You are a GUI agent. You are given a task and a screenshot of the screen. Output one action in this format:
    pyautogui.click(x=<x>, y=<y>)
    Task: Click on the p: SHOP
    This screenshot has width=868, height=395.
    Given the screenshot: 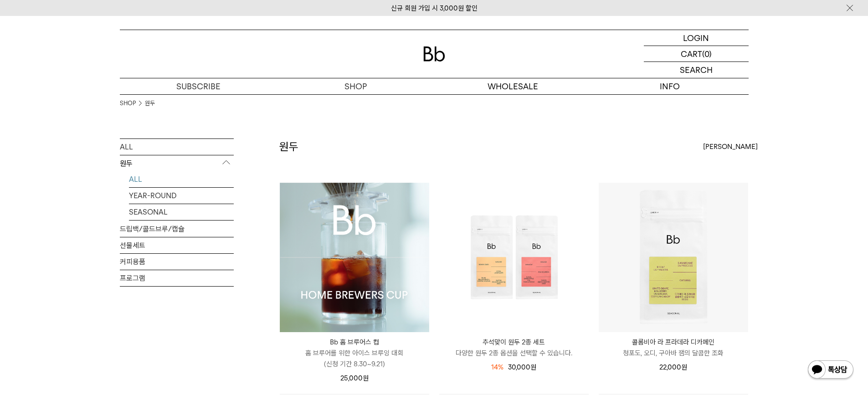 What is the action you would take?
    pyautogui.click(x=355, y=86)
    